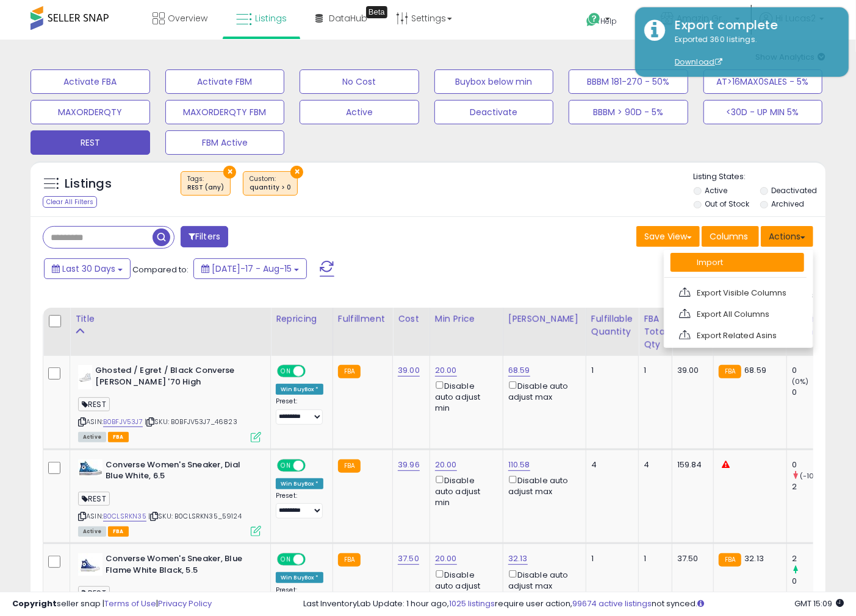 The image size is (856, 616). Describe the element at coordinates (90, 564) in the screenshot. I see `img: 31B2MQM6riL._SL40_.jpg` at that location.